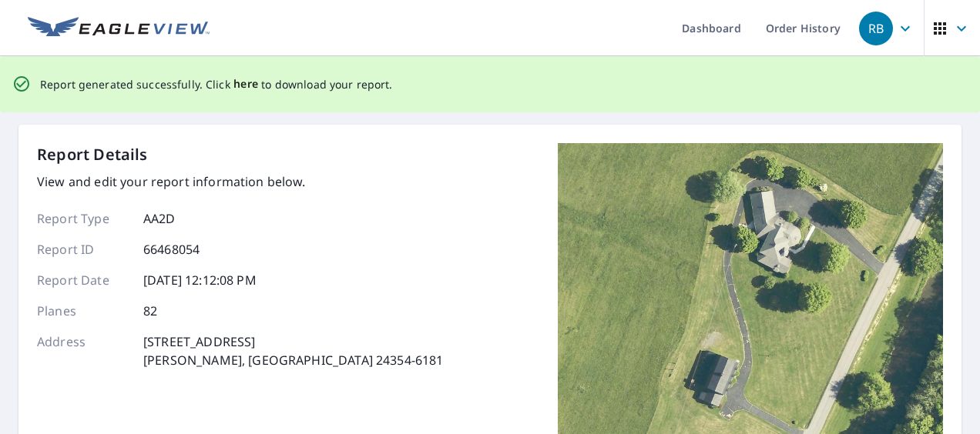 This screenshot has height=434, width=980. What do you see at coordinates (83, 219) in the screenshot?
I see `p: Report Type` at bounding box center [83, 219].